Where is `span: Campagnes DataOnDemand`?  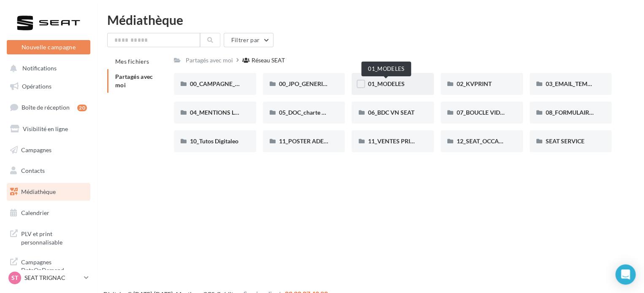
span: Campagnes DataOnDemand is located at coordinates (54, 265).